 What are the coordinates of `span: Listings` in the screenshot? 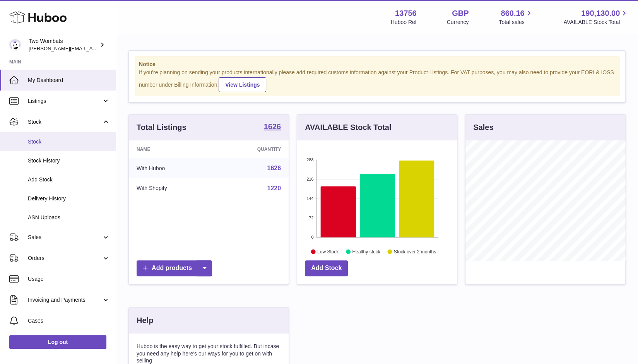 It's located at (65, 101).